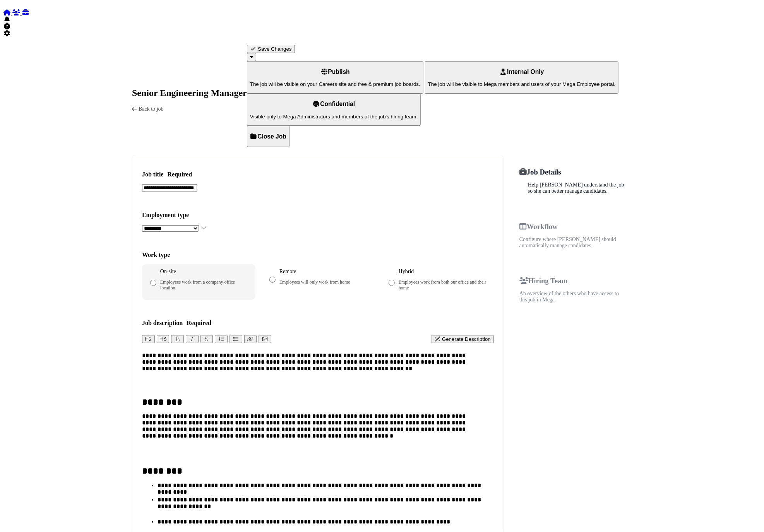  Describe the element at coordinates (522, 72) in the screenshot. I see `h3: Internal Only` at that location.